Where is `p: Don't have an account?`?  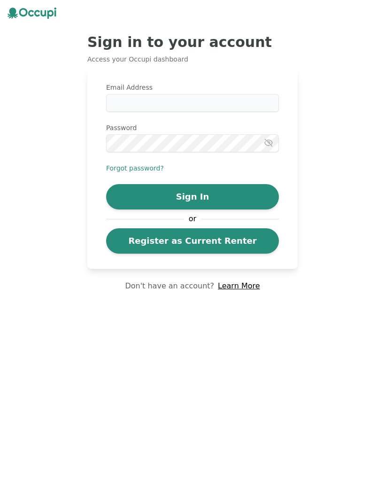 p: Don't have an account? is located at coordinates (169, 286).